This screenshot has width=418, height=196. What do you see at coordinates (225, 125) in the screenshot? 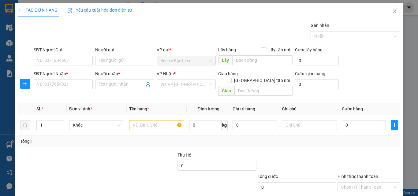
I see `span: kg` at bounding box center [225, 125].